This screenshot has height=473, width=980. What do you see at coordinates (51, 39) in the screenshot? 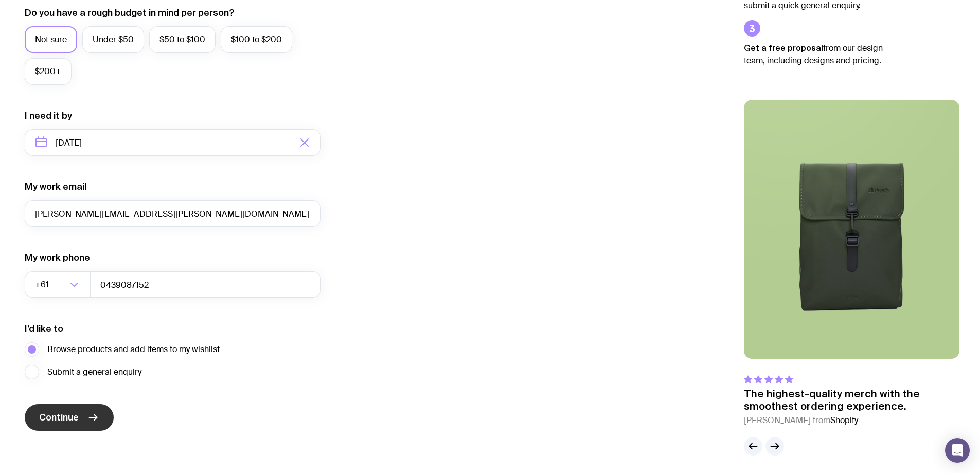
I see `label: Not sure` at bounding box center [51, 39].